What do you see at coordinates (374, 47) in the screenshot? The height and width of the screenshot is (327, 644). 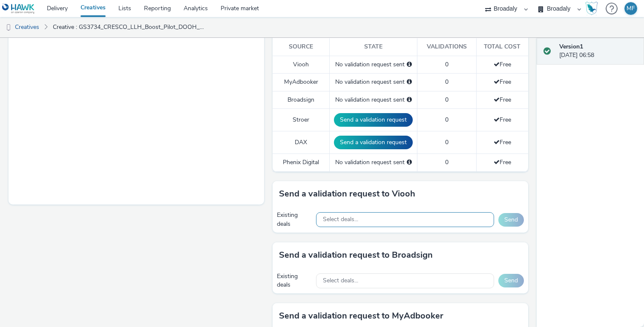 I see `th: State` at bounding box center [374, 47].